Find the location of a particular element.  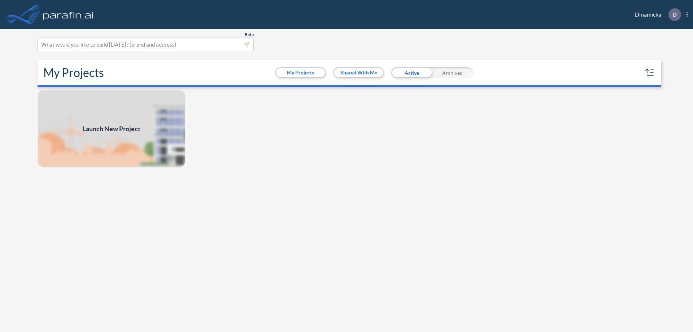

p: D is located at coordinates (675, 14).